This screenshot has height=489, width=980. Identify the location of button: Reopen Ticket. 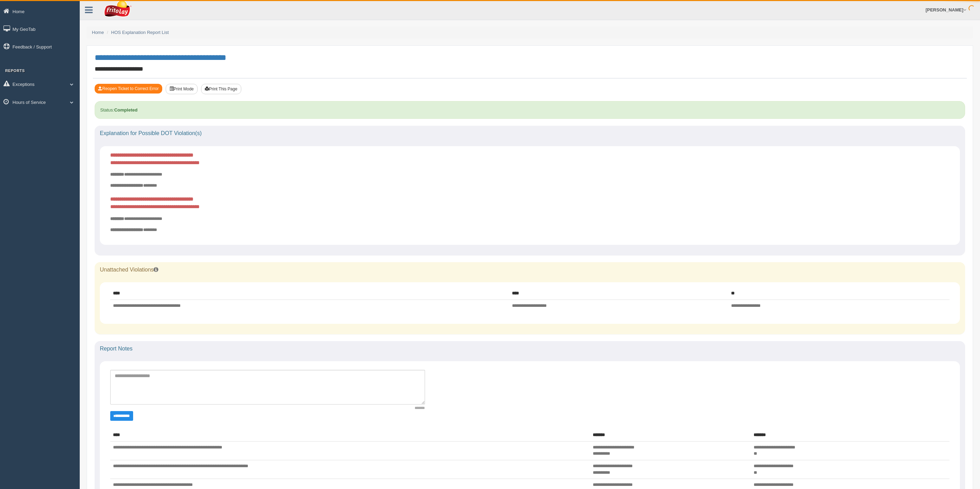
(128, 89).